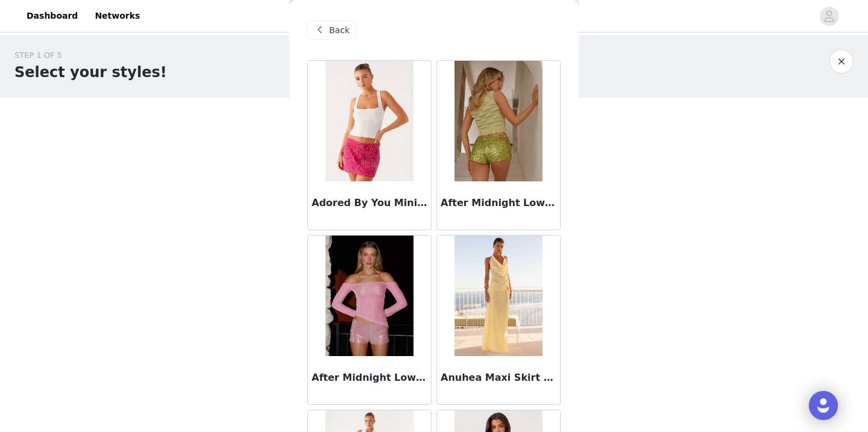  Describe the element at coordinates (90, 55) in the screenshot. I see `div: STEP 1 OF 5` at that location.